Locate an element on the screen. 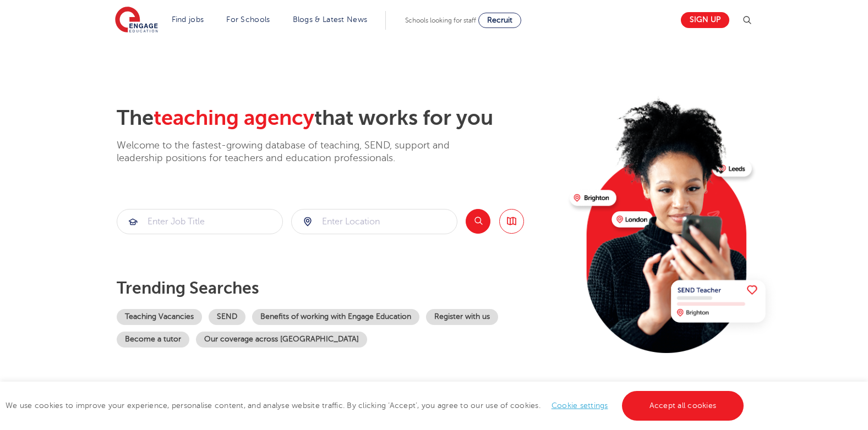  a: Register with us is located at coordinates (462, 317).